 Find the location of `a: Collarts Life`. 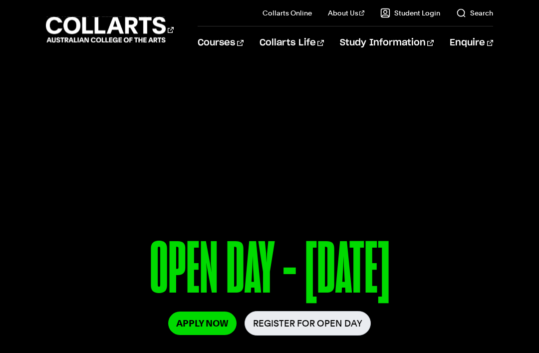

a: Collarts Life is located at coordinates (291, 43).